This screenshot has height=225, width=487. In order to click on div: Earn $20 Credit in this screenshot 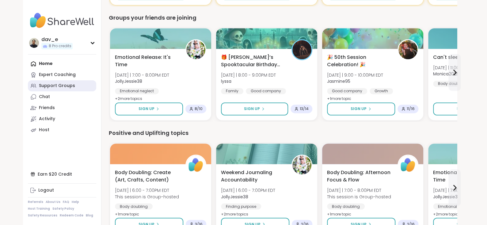, I will do `click(62, 174)`.